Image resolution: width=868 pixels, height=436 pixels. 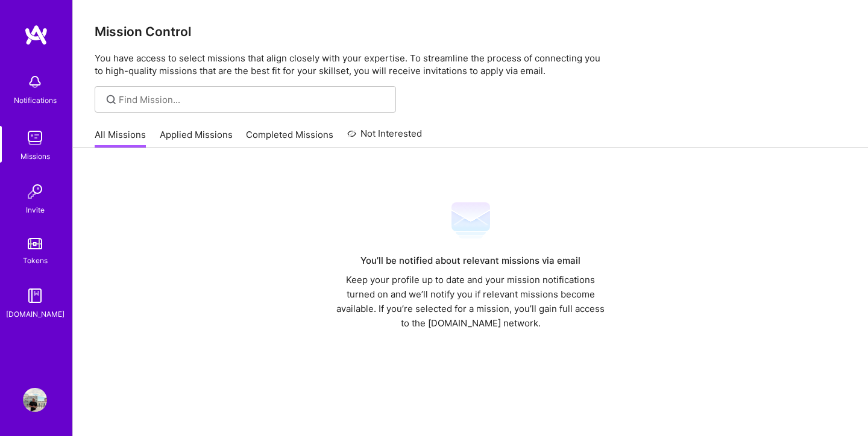 What do you see at coordinates (35, 82) in the screenshot?
I see `img: bell` at bounding box center [35, 82].